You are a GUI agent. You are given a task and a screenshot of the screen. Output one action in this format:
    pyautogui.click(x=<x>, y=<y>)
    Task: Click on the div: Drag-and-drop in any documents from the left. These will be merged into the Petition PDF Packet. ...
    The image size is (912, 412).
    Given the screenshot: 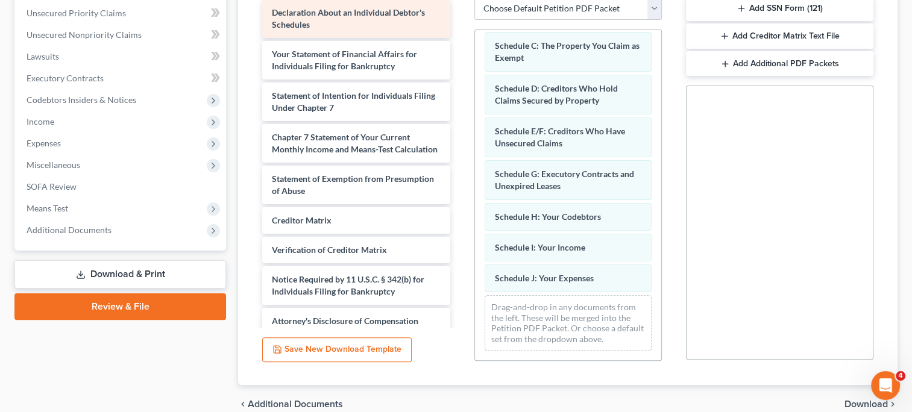 What is the action you would take?
    pyautogui.click(x=568, y=323)
    